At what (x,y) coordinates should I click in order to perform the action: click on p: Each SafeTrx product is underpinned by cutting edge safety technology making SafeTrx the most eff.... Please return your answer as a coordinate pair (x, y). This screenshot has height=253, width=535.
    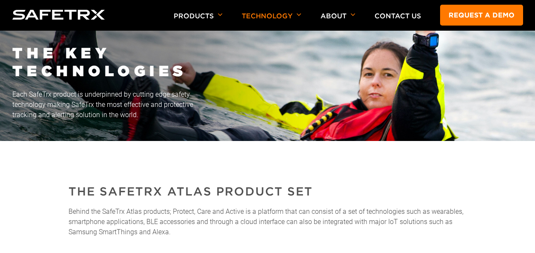
    Looking at the image, I should click on (268, 105).